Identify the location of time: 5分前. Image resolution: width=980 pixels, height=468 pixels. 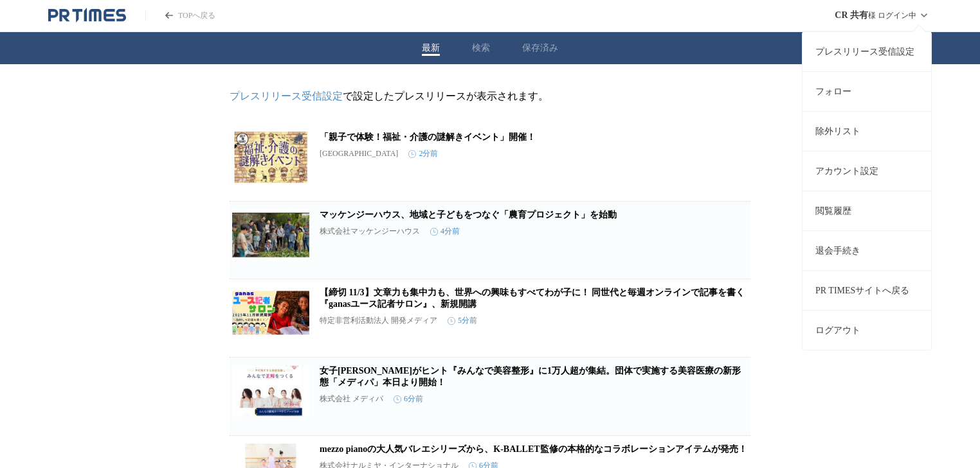
(462, 321).